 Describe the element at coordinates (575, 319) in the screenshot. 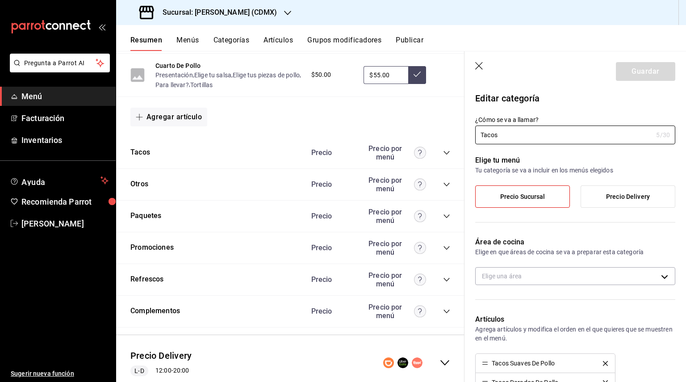

I see `p: Artículos` at that location.